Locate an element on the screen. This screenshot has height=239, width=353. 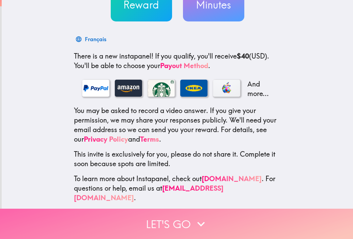
p: You may be asked to record a video answer. If you give your permission, we may share your respons... is located at coordinates (178, 125).